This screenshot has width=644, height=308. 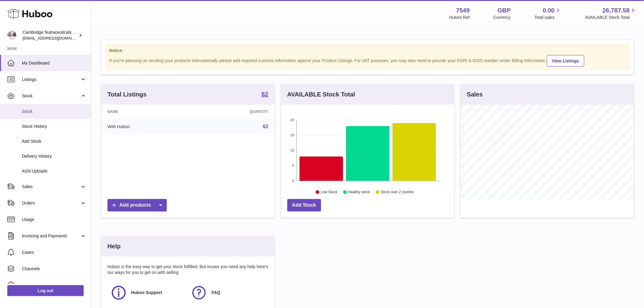 I want to click on a: Log out, so click(x=45, y=291).